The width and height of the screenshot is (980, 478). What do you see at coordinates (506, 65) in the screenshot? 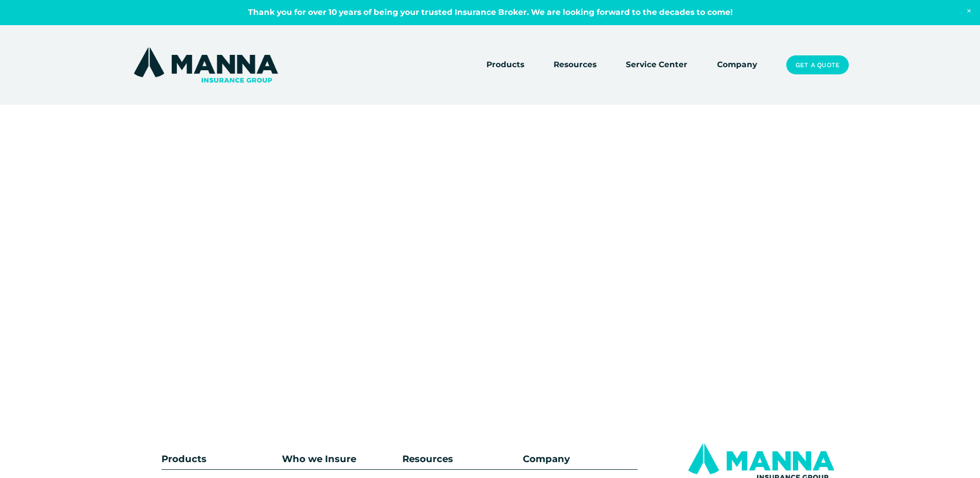
I see `span: Products` at bounding box center [506, 65].